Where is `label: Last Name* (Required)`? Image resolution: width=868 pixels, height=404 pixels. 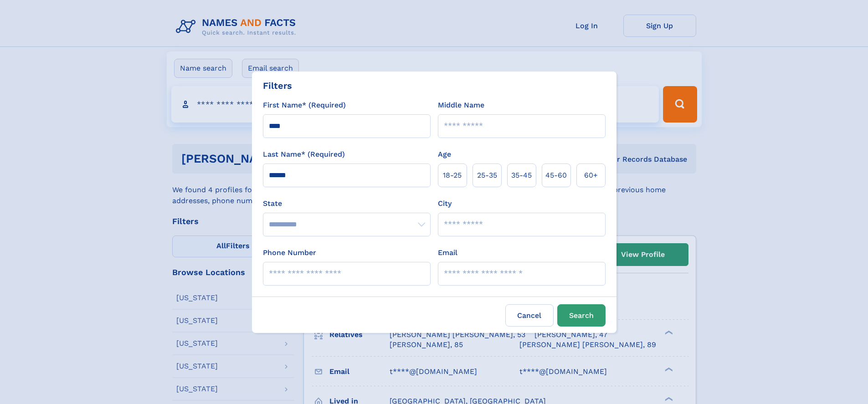
label: Last Name* (Required) is located at coordinates (304, 154).